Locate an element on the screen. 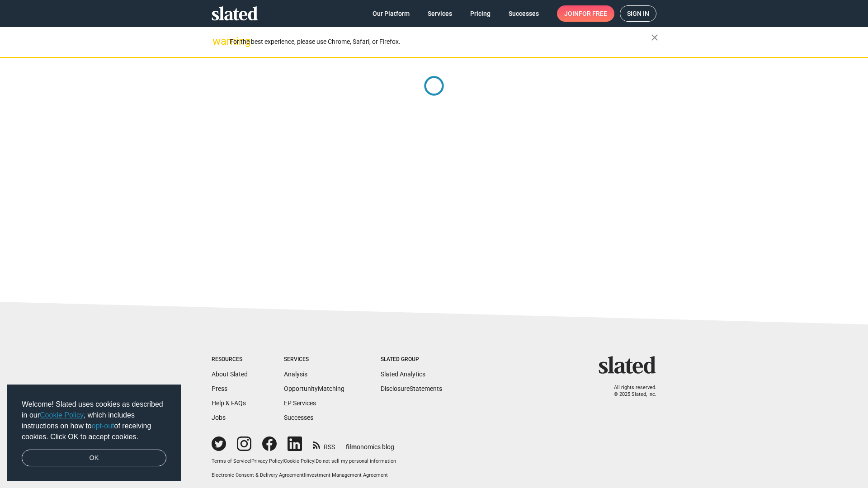 The width and height of the screenshot is (868, 488). span: Pricing is located at coordinates (480, 13).